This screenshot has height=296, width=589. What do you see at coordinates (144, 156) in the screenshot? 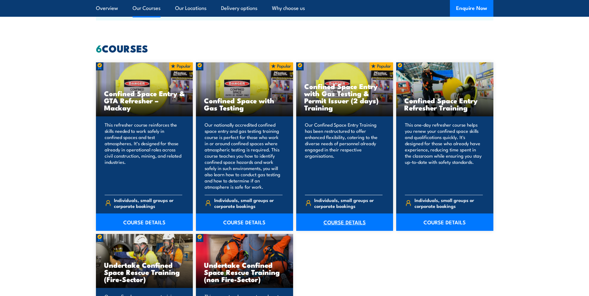
I see `p: This refresher course reinforces the skills needed to work safely in confined spaces and test atm...` at bounding box center [144, 156].